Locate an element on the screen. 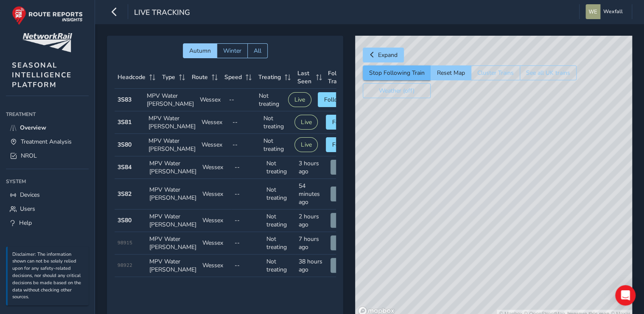 The image size is (644, 314). button: Weather (off) is located at coordinates (397, 91).